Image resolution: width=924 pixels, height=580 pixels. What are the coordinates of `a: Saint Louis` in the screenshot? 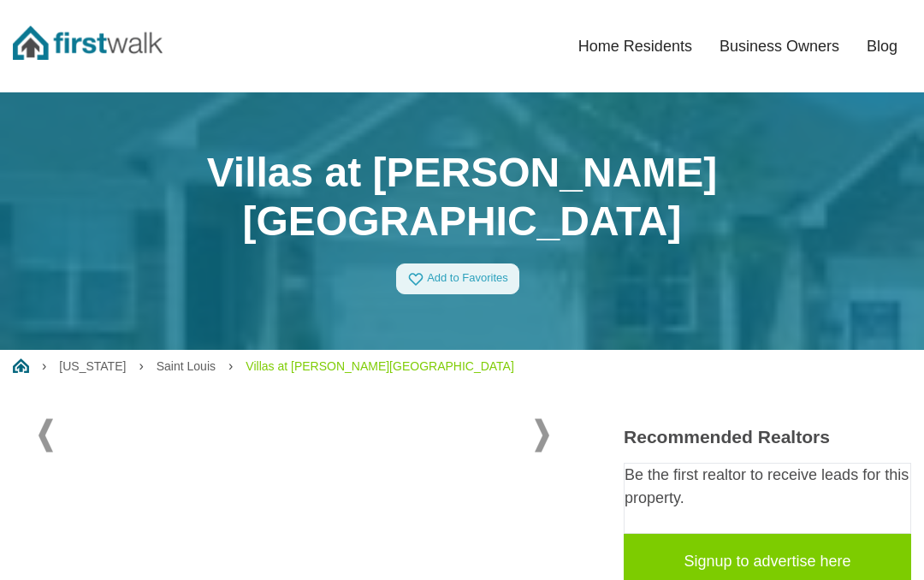 It's located at (186, 366).